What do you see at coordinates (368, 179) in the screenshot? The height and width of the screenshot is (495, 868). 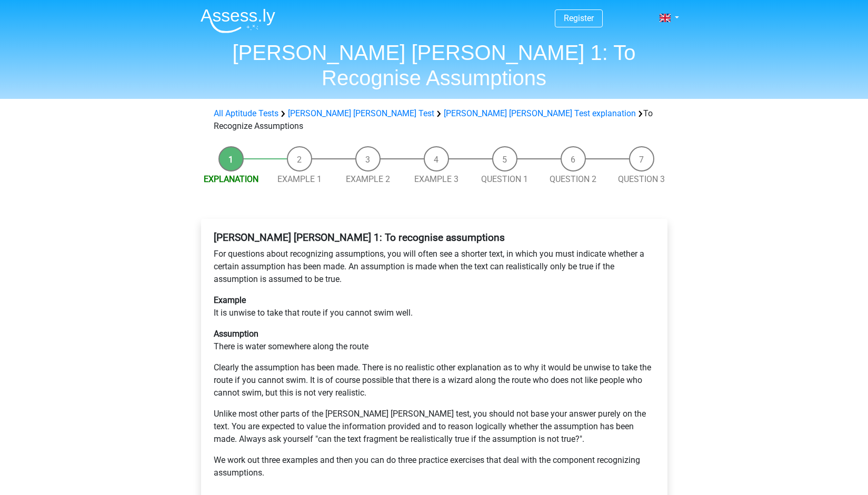 I see `a: Example 2` at bounding box center [368, 179].